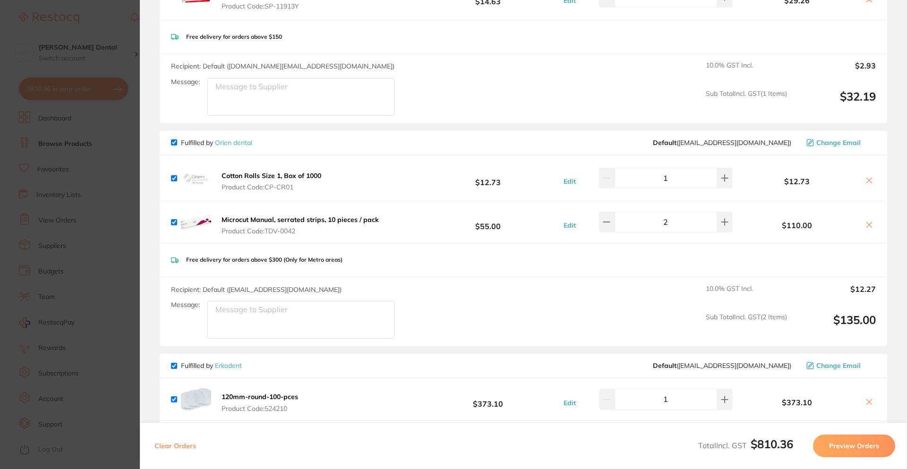  I want to click on img: YXphY2g3cw, so click(196, 222).